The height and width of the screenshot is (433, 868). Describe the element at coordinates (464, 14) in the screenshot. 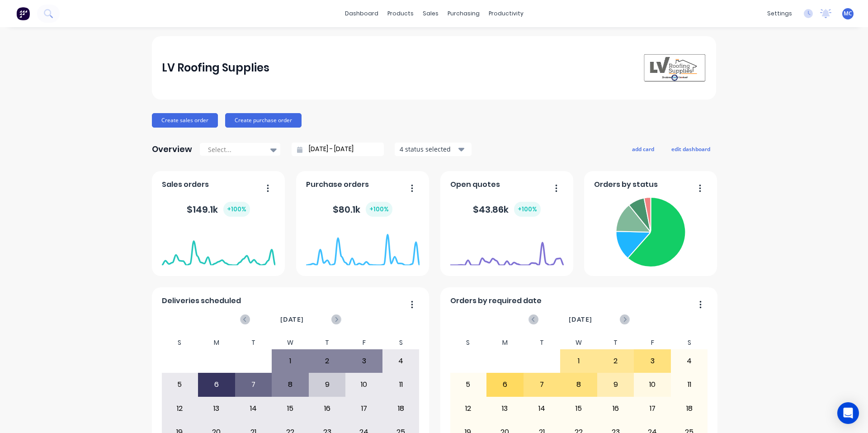

I see `div: purchasing` at that location.